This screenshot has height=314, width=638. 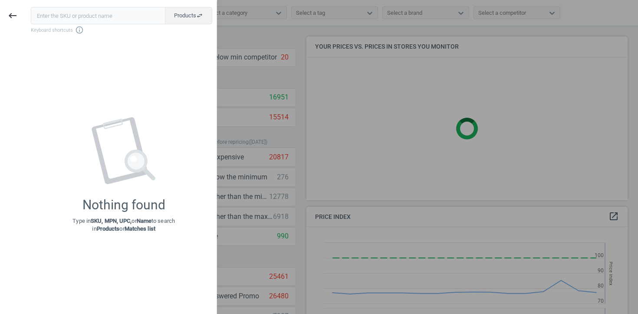 What do you see at coordinates (144, 220) in the screenshot?
I see `strong: Name` at bounding box center [144, 220].